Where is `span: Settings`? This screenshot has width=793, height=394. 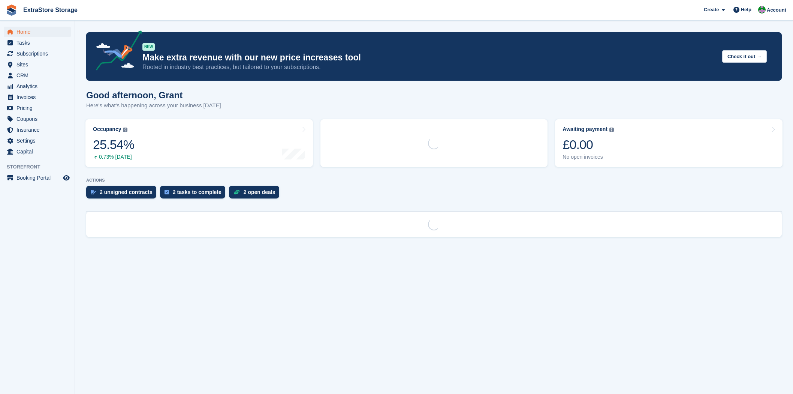 span: Settings is located at coordinates (39, 141).